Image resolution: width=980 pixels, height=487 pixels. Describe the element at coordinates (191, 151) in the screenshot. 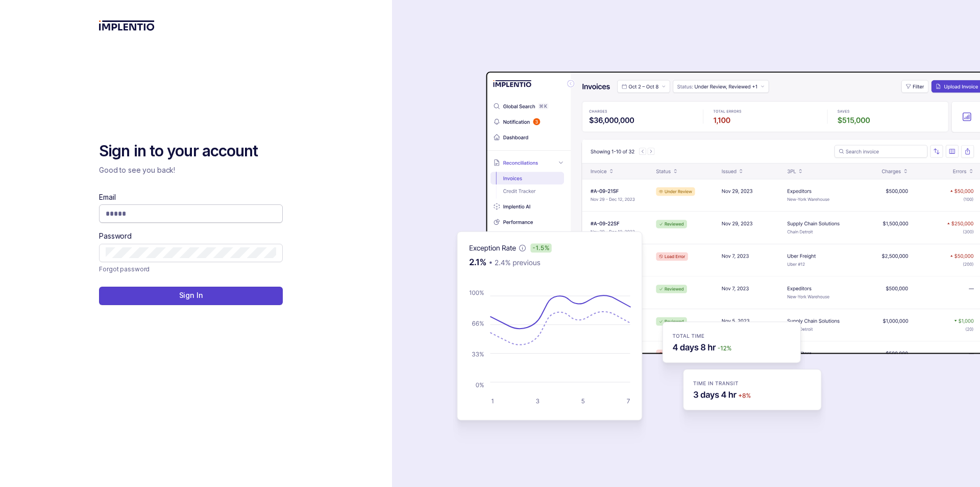

I see `h2: Sign in to your account` at that location.